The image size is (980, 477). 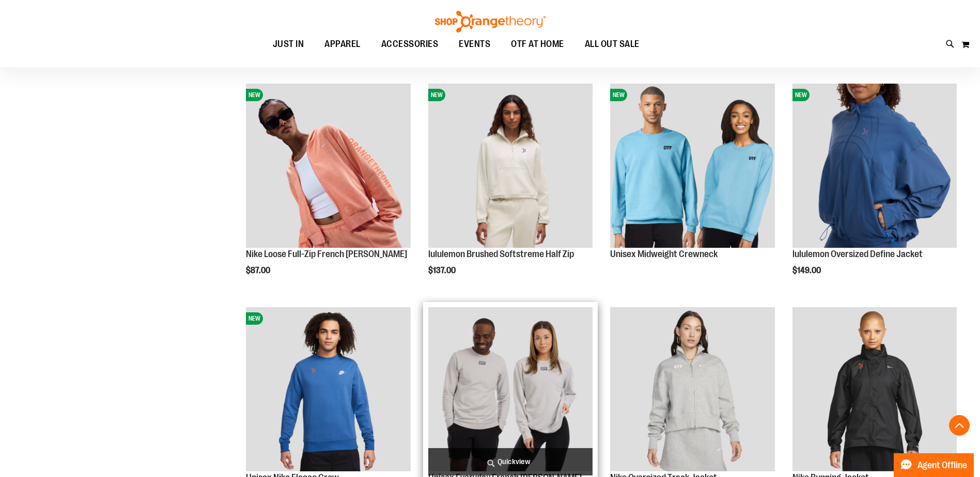 I want to click on a: Unisex Midweight Crewneck, so click(x=664, y=254).